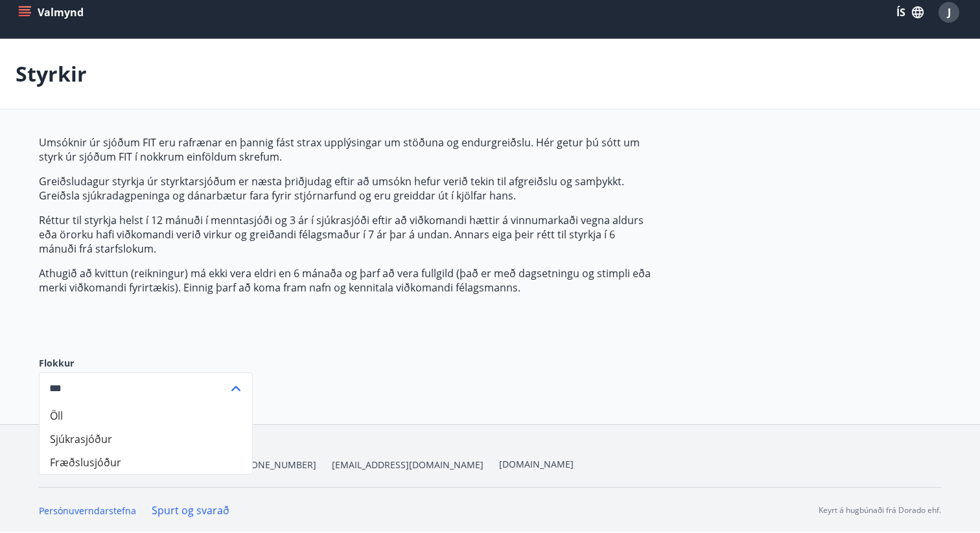 The image size is (980, 533). What do you see at coordinates (146, 463) in the screenshot?
I see `li: Fræðslusjóður` at bounding box center [146, 463].